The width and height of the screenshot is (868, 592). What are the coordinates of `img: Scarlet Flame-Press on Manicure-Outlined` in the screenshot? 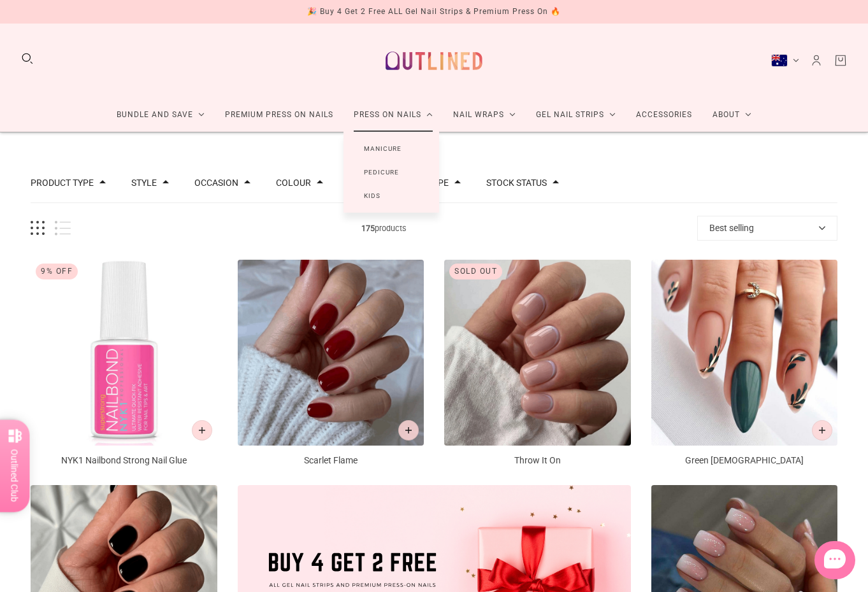 It's located at (331, 353).